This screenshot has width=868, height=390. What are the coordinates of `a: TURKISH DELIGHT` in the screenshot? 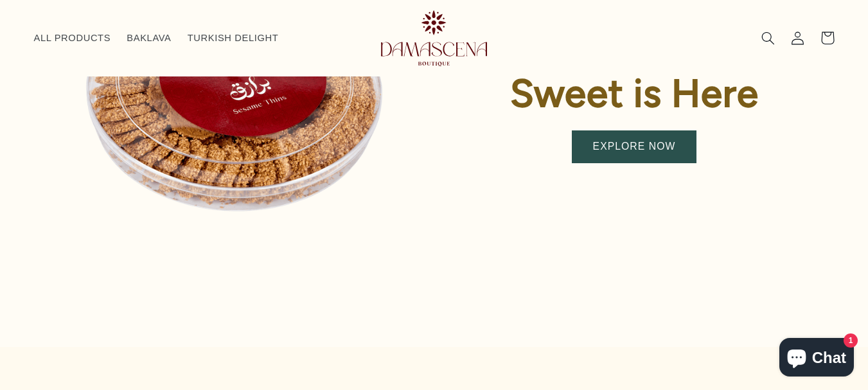 It's located at (232, 38).